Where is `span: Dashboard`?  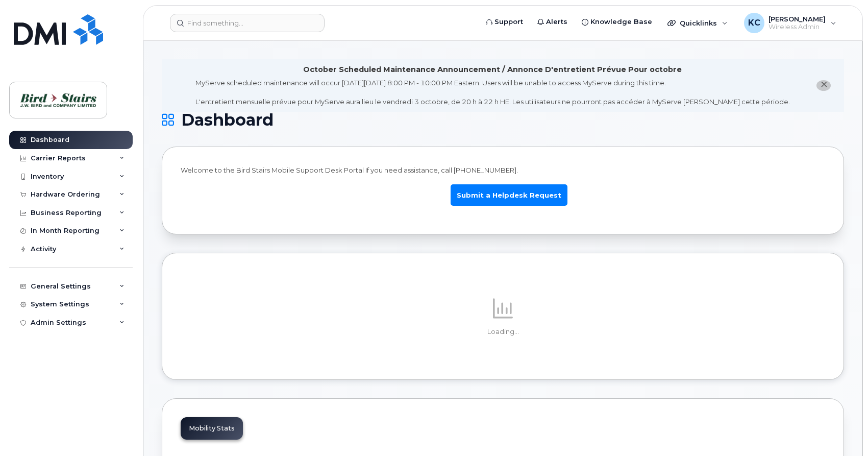 span: Dashboard is located at coordinates (227, 120).